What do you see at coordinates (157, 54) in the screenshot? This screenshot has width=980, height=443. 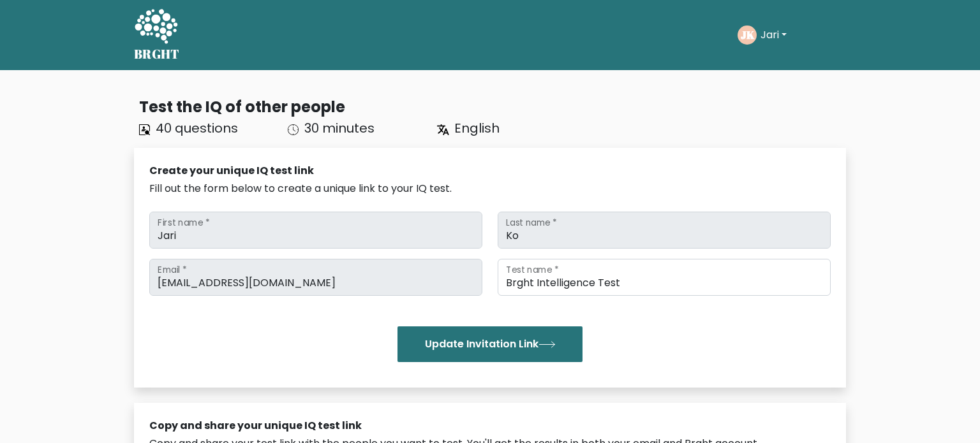 I see `h5: BRGHT` at bounding box center [157, 54].